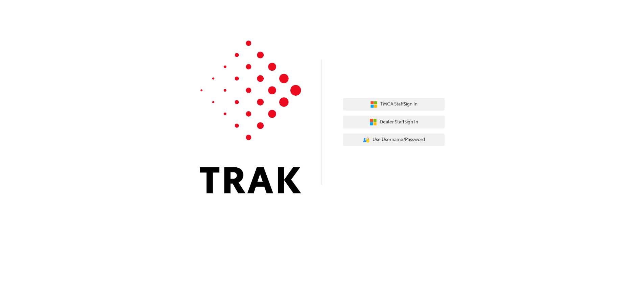  What do you see at coordinates (399, 139) in the screenshot?
I see `span: Use Username/Password` at bounding box center [399, 139].